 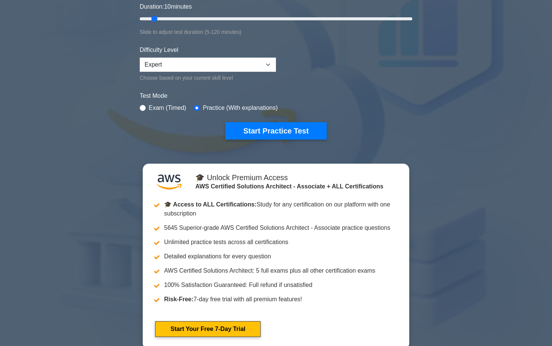 I want to click on label: Difficulty Level, so click(x=159, y=50).